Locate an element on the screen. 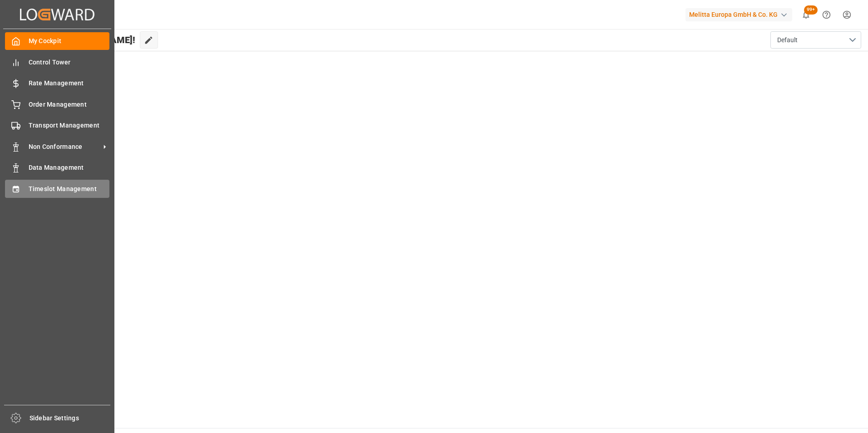  span: Non Conformance is located at coordinates (64, 146).